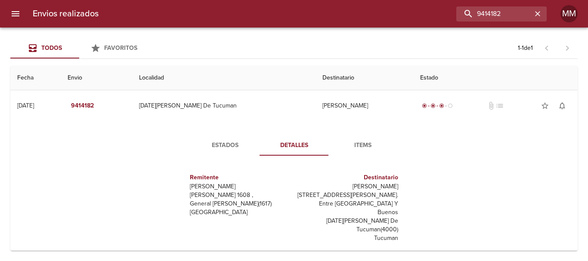  I want to click on span: Todos, so click(52, 48).